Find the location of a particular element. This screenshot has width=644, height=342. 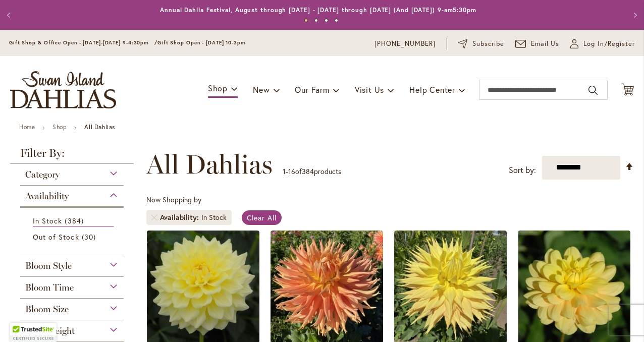

label: Sort by: is located at coordinates (523, 170).